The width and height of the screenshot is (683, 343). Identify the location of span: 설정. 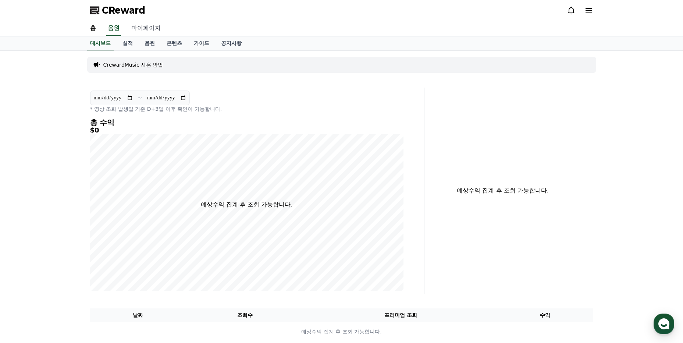
(118, 247).